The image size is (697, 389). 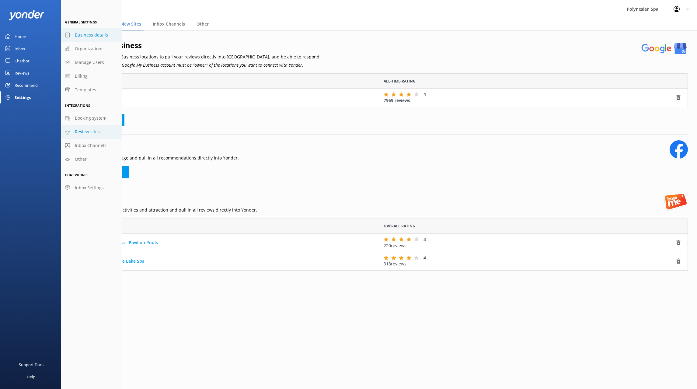 What do you see at coordinates (91, 118) in the screenshot?
I see `span: Booking system` at bounding box center [91, 118].